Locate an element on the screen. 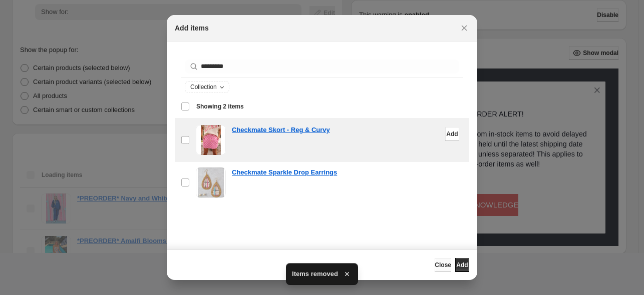  span: Showing 2 items is located at coordinates (220, 107).